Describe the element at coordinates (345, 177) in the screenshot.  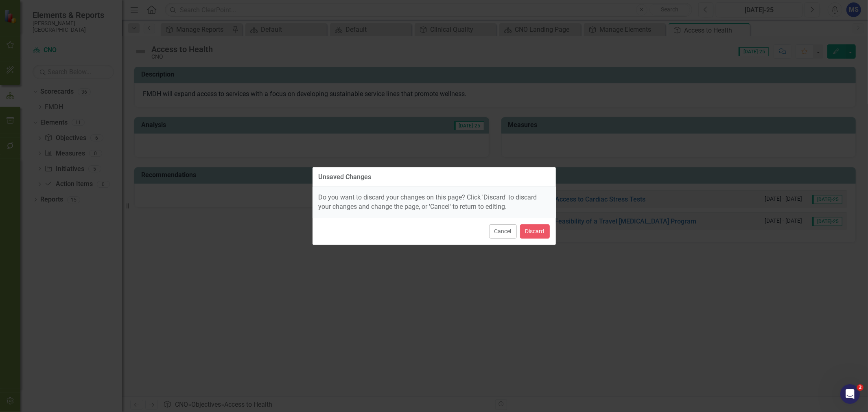
I see `div: Unsaved Changes` at that location.